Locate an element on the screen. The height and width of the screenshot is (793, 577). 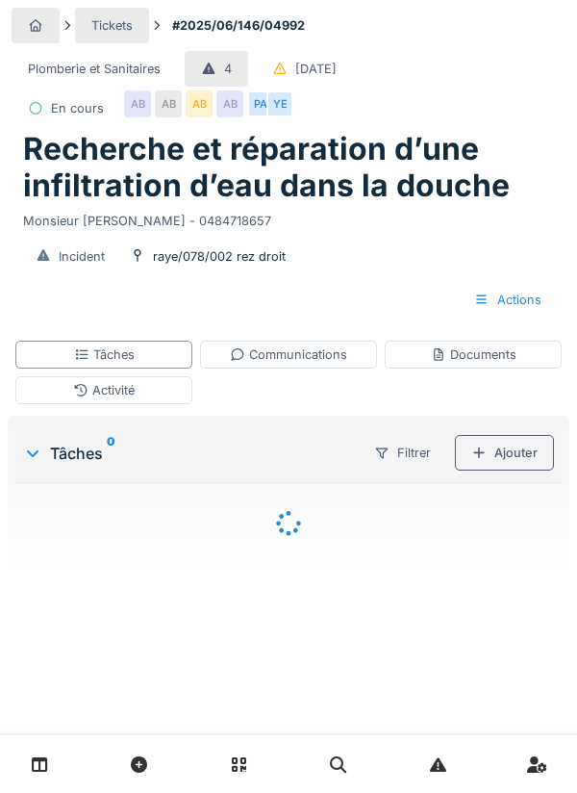
div: Tickets is located at coordinates (112, 25).